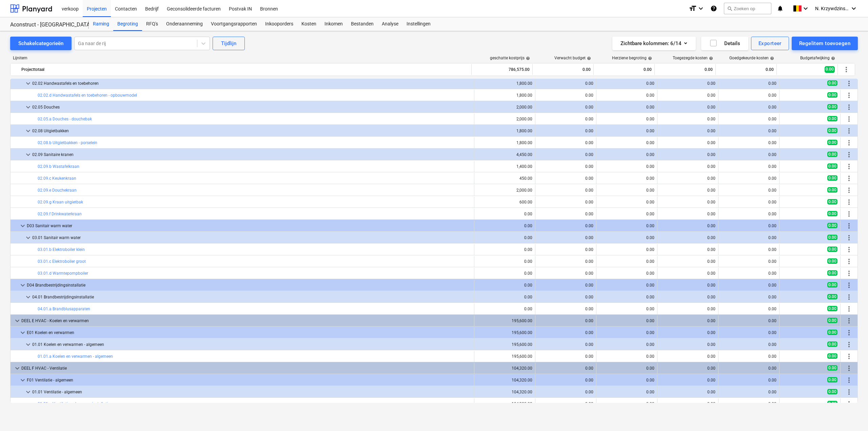 The image size is (868, 431). What do you see at coordinates (184, 24) in the screenshot?
I see `a: Onderaanneming` at bounding box center [184, 24].